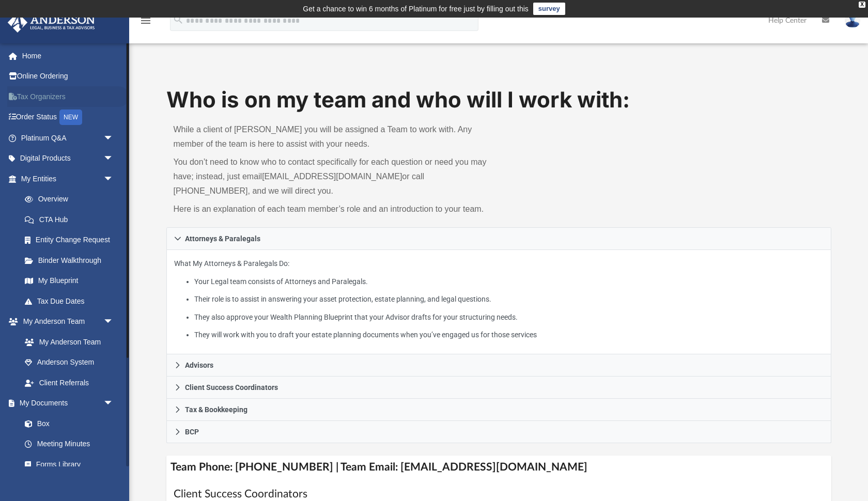  I want to click on a: Advisors, so click(499, 365).